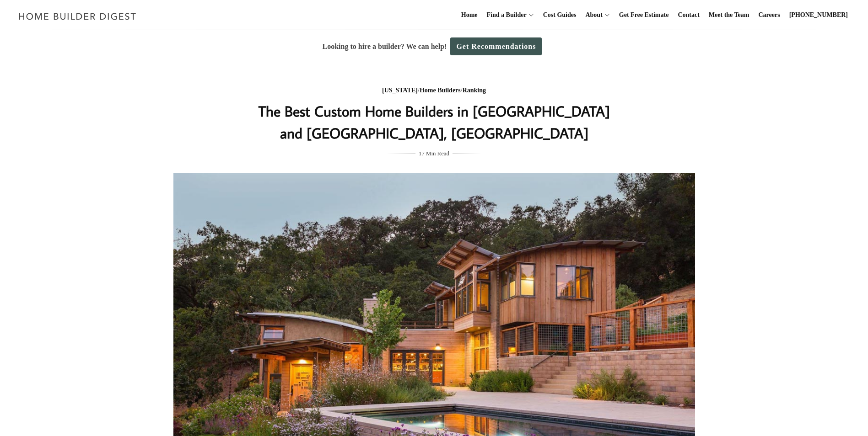 The height and width of the screenshot is (436, 868). What do you see at coordinates (469, 15) in the screenshot?
I see `a: Home` at bounding box center [469, 15].